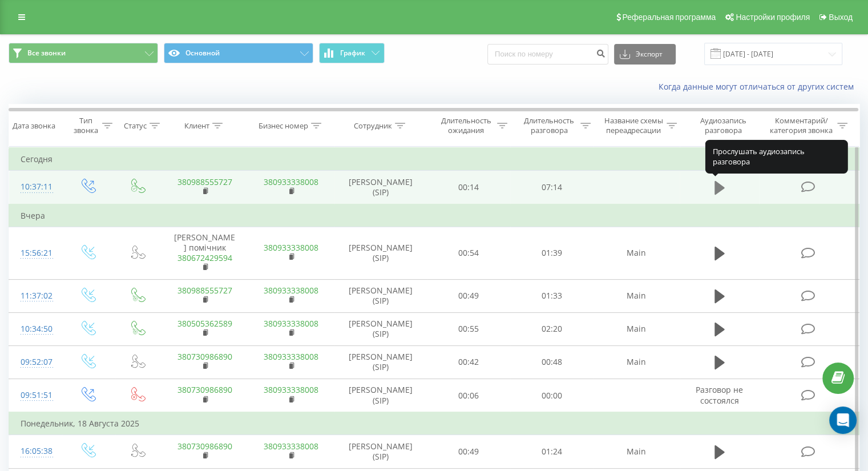  Describe the element at coordinates (36, 328) in the screenshot. I see `div: 10:34:50` at that location.